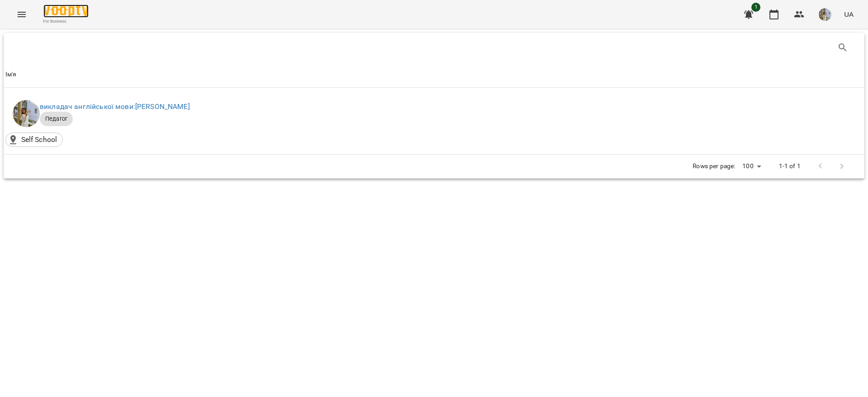 The height and width of the screenshot is (397, 868). Describe the element at coordinates (11, 75) in the screenshot. I see `div: Sort` at that location.